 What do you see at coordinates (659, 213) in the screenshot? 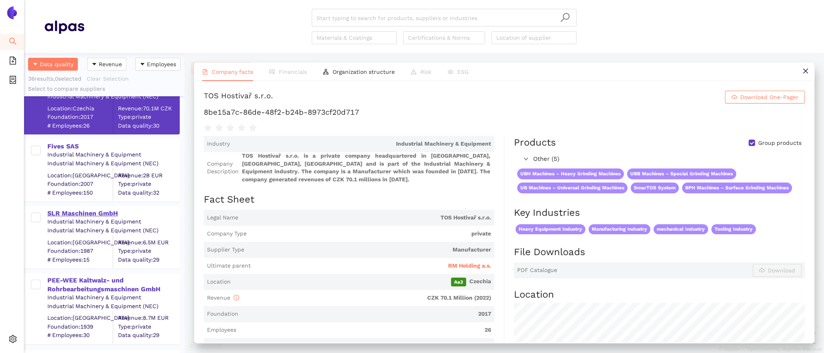
I see `h2: Key Industries` at bounding box center [659, 213].